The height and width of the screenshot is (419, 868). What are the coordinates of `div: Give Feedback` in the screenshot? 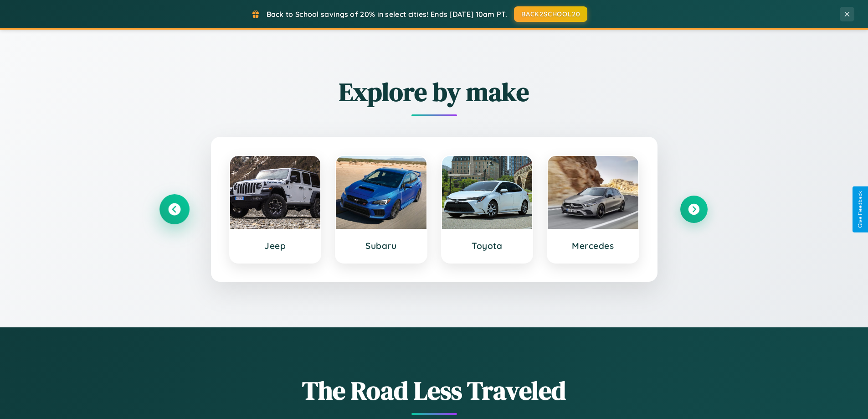 It's located at (860, 209).